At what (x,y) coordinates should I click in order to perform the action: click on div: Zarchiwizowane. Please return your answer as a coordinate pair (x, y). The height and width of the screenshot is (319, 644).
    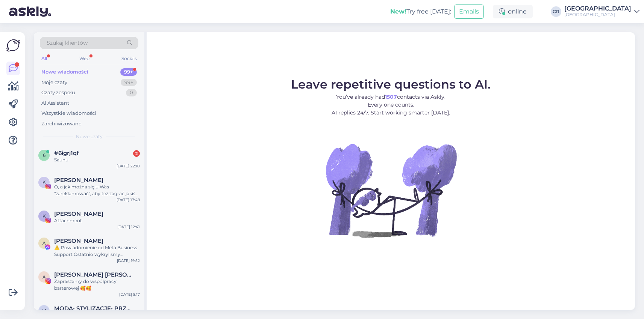
    Looking at the image, I should click on (61, 124).